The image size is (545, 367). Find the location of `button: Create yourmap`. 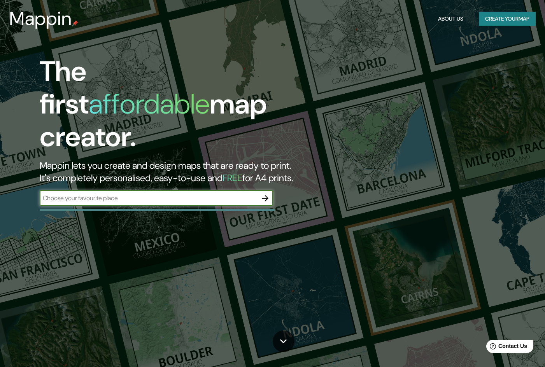

button: Create yourmap is located at coordinates (507, 19).